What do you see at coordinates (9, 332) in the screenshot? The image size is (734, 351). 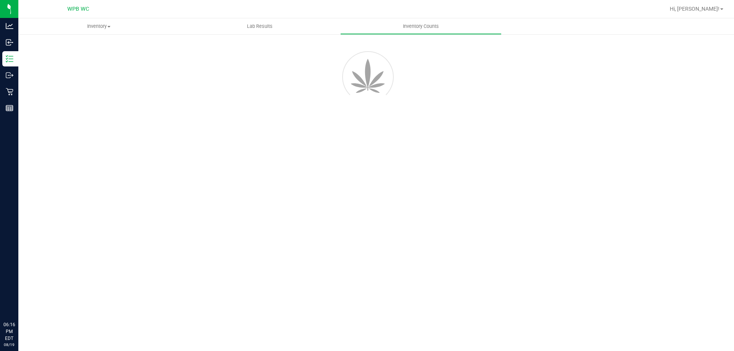 I see `p: 06:16 PM EDT` at bounding box center [9, 332].